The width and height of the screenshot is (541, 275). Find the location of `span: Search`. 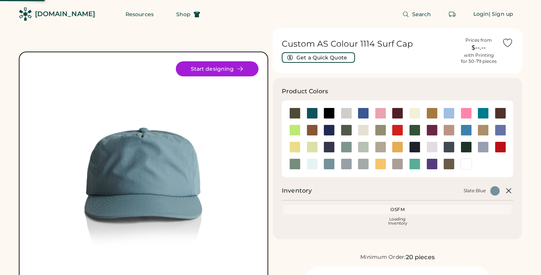

span: Search is located at coordinates (422, 14).